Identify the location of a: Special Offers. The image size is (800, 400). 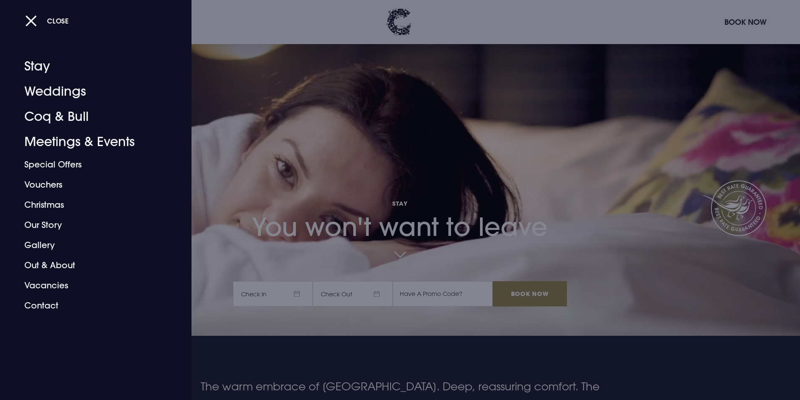
(91, 165).